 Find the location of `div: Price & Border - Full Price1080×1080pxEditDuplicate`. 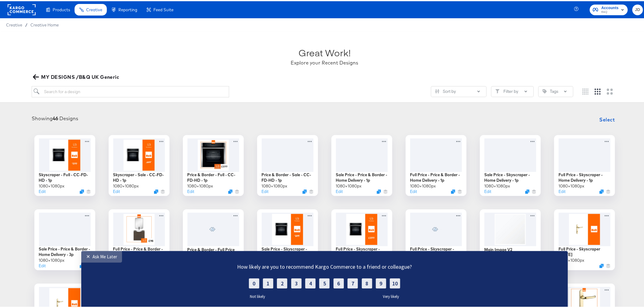

div: Price & Border - Full Price1080×1080pxEditDuplicate is located at coordinates (213, 239).